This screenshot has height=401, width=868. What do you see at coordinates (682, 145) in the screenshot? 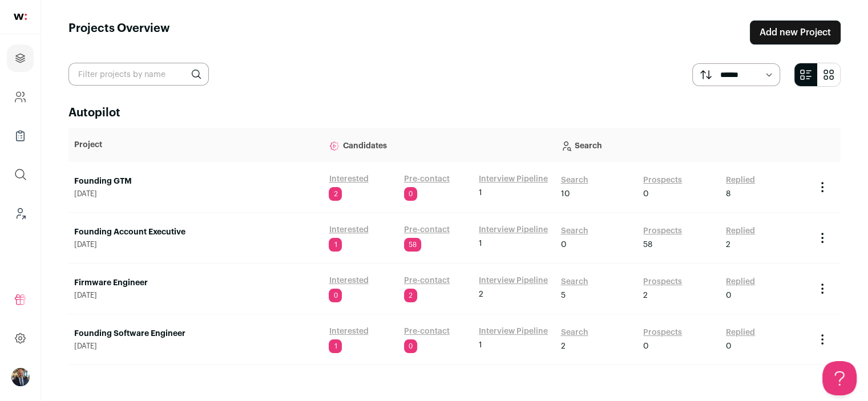
I see `p: Search` at bounding box center [682, 145].